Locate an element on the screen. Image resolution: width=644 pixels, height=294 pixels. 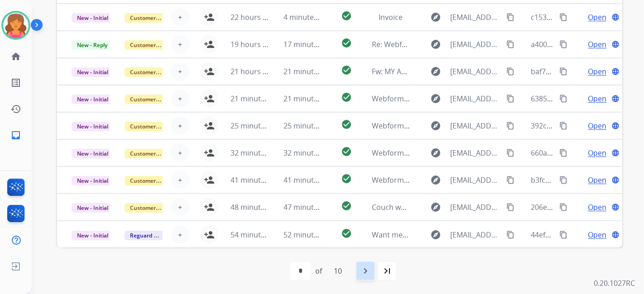
span: Fw: MY ACURA PARTS: Order #15334 Items Shipped is located at coordinates (458, 72).